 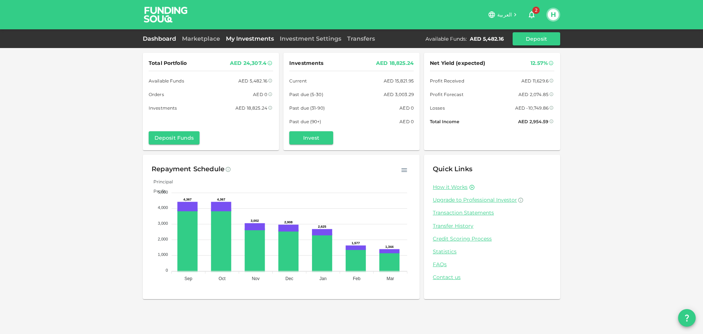 I want to click on a: Investment Settings, so click(x=311, y=38).